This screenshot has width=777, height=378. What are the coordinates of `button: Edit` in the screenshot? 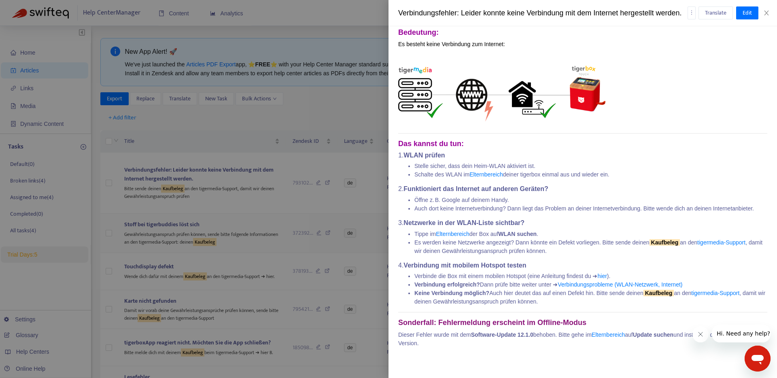 It's located at (747, 13).